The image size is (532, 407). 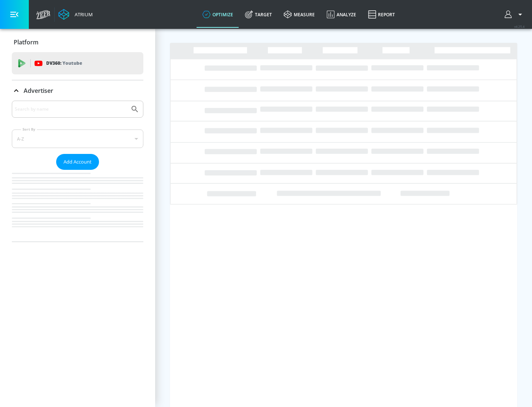 I want to click on p: Youtube, so click(x=72, y=63).